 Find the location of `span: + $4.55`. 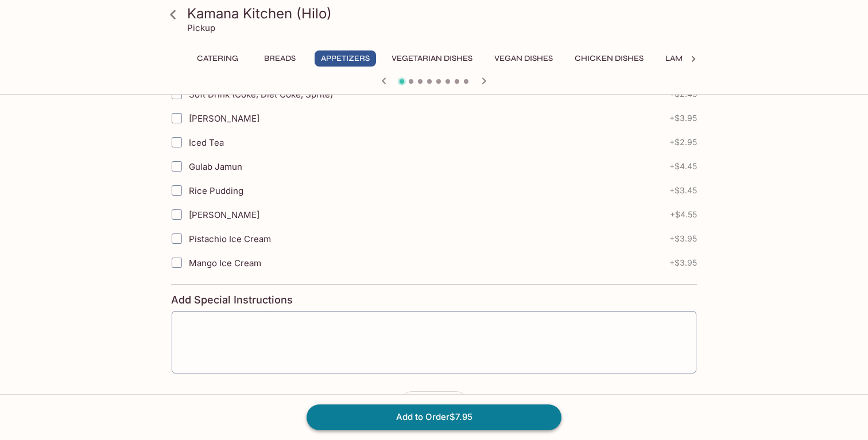

span: + $4.55 is located at coordinates (683, 214).